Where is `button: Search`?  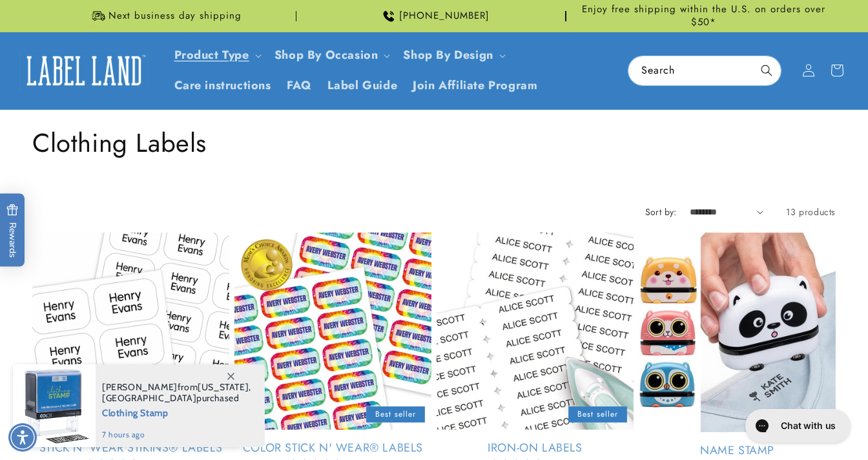
button: Search is located at coordinates (767, 70).